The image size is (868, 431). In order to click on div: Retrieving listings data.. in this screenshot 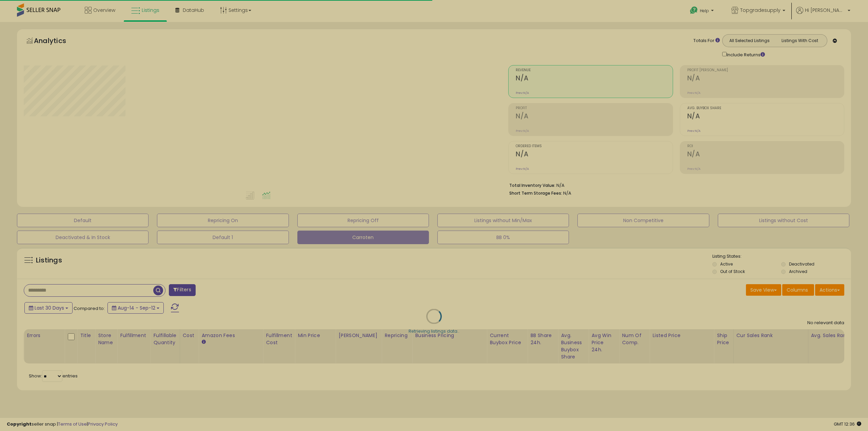, I will do `click(434, 331)`.